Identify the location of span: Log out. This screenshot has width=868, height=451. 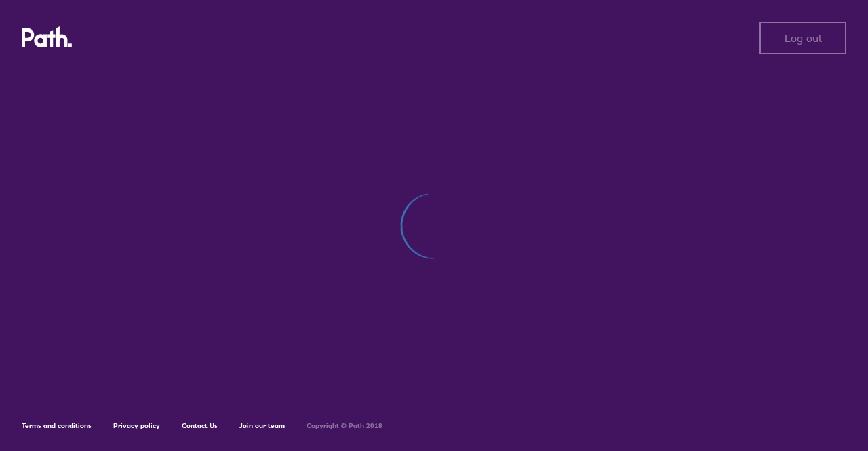
(803, 38).